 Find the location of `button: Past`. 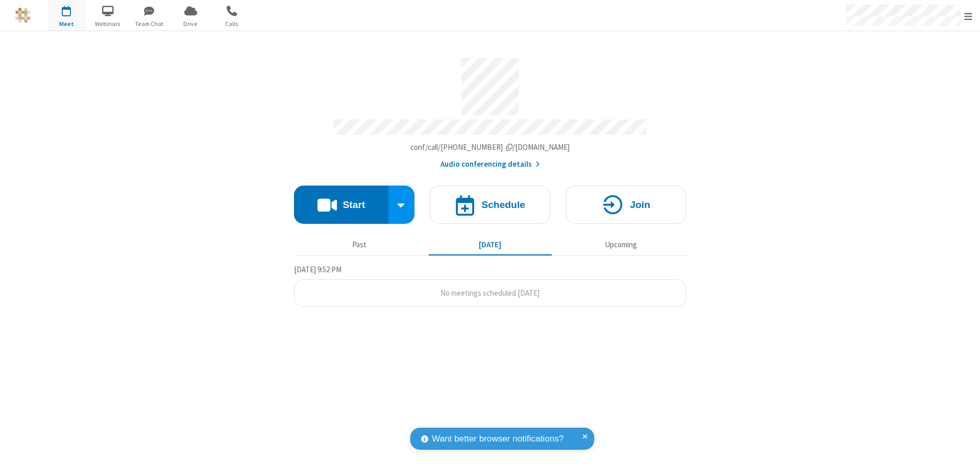

button: Past is located at coordinates (359, 245).